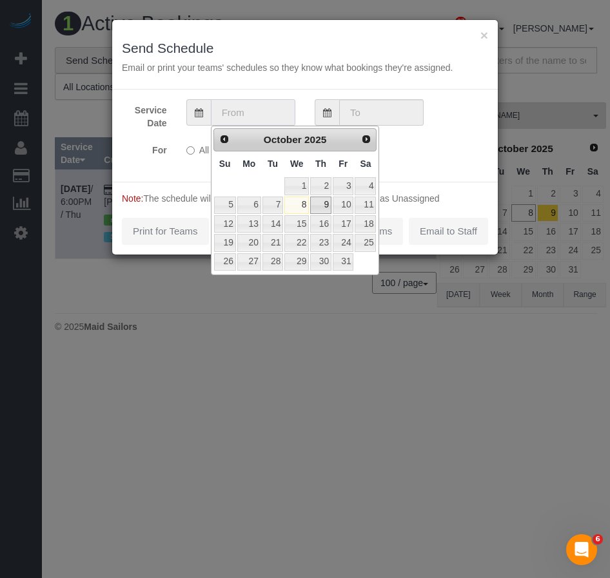 Image resolution: width=610 pixels, height=578 pixels. Describe the element at coordinates (249, 205) in the screenshot. I see `a: 6` at that location.